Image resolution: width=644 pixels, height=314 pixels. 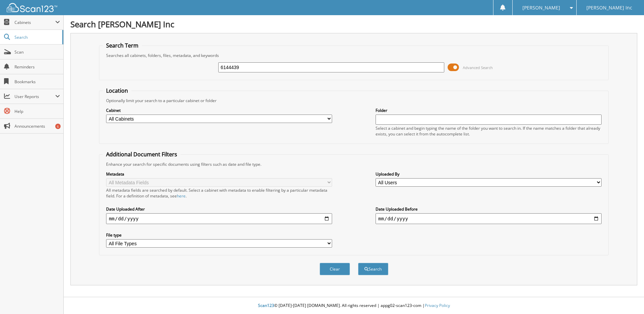 What do you see at coordinates (627, 298) in the screenshot?
I see `div: Chat Widget` at bounding box center [627, 298].